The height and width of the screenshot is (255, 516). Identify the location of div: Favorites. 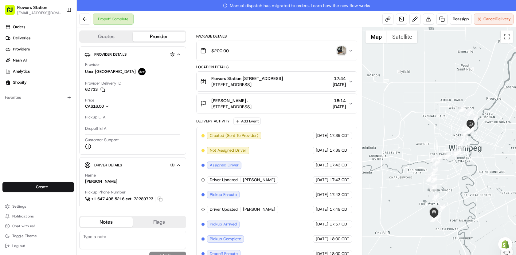
(38, 97).